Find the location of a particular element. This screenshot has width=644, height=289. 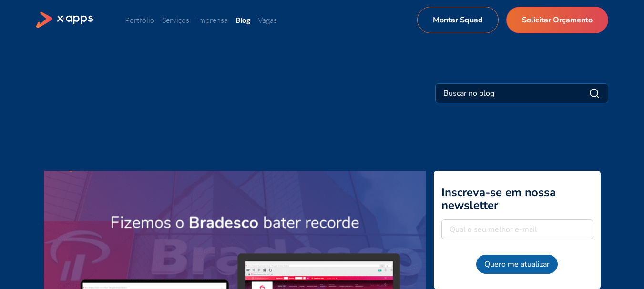

input: Qual o seu melhor e-mail is located at coordinates (517, 229).